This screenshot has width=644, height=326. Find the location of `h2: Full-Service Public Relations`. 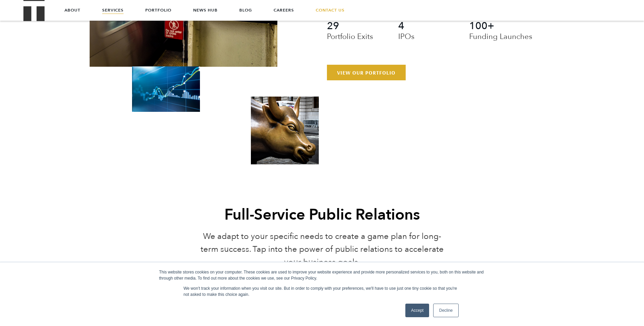

h2: Full-Service Public Relations is located at coordinates (322, 215).